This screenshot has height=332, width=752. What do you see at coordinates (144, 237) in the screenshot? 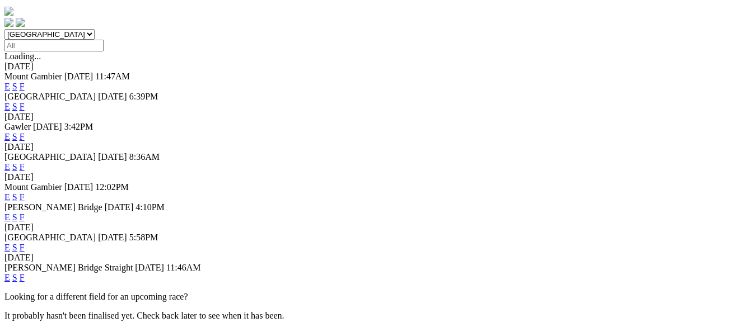
I see `span: 5:58PM` at bounding box center [144, 237].